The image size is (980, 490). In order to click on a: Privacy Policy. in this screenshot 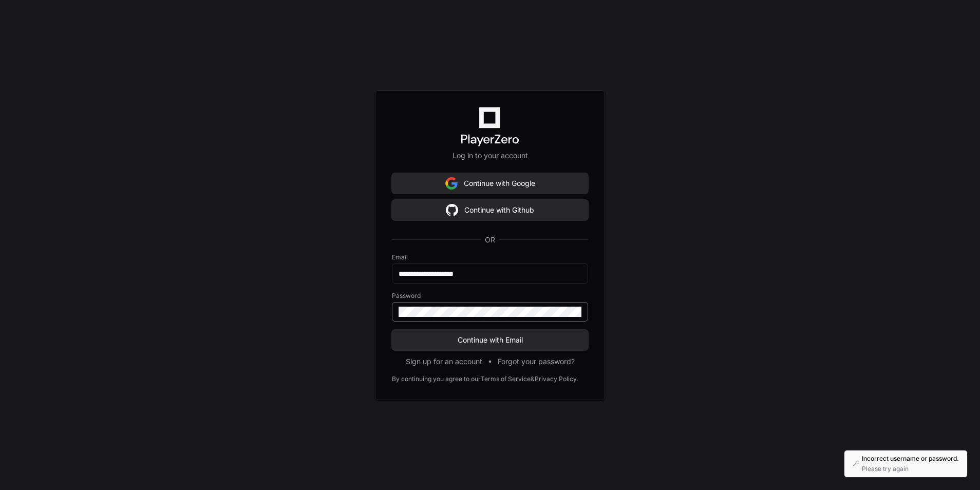, I will do `click(556, 379)`.